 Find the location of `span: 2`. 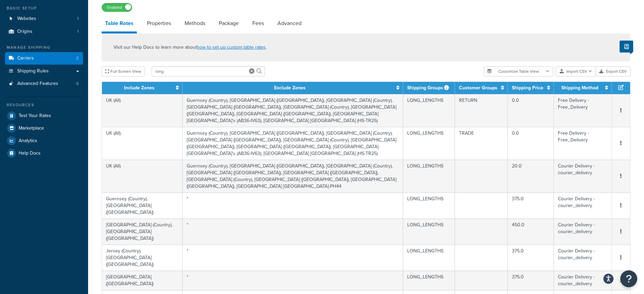

span: 2 is located at coordinates (77, 58).